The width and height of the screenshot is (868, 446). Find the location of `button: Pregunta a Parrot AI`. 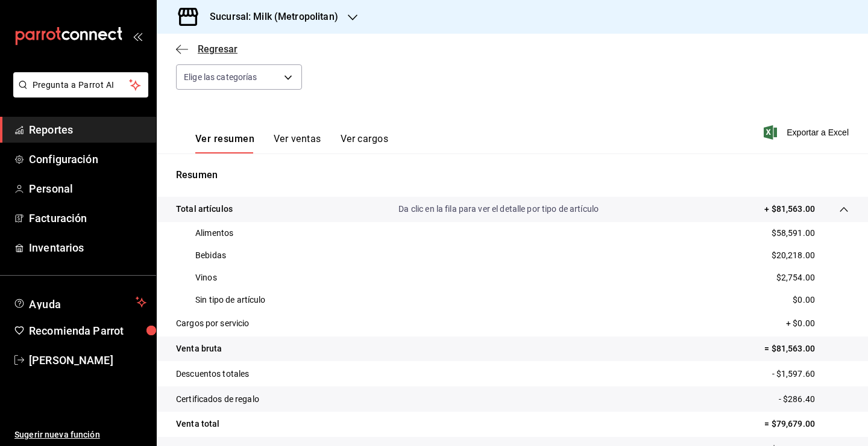

button: Pregunta a Parrot AI is located at coordinates (81, 85).